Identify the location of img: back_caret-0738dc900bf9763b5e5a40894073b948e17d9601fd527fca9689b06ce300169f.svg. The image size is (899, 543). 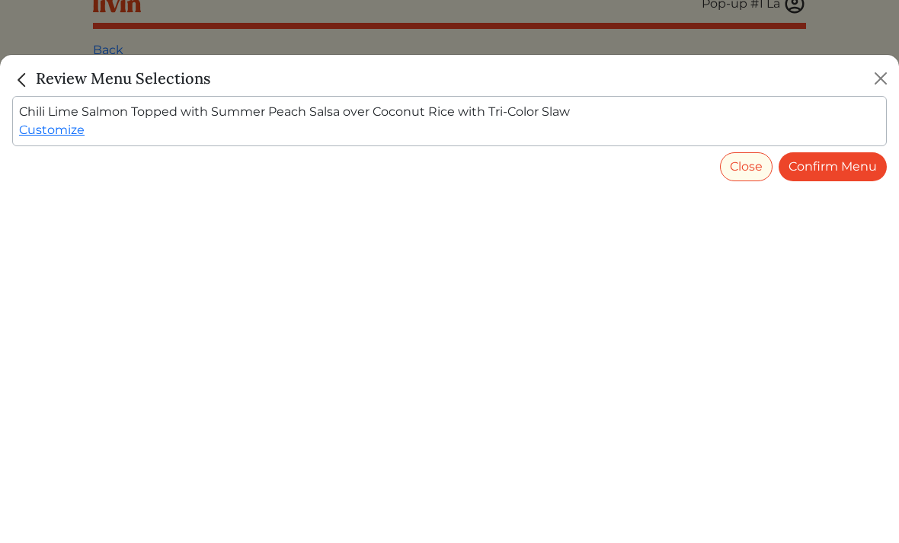
(22, 80).